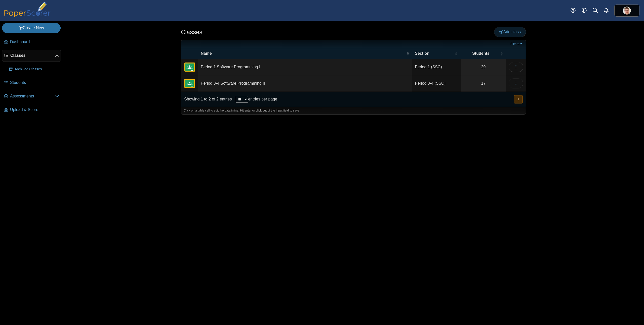  What do you see at coordinates (517, 44) in the screenshot?
I see `a: Filters` at bounding box center [517, 44].